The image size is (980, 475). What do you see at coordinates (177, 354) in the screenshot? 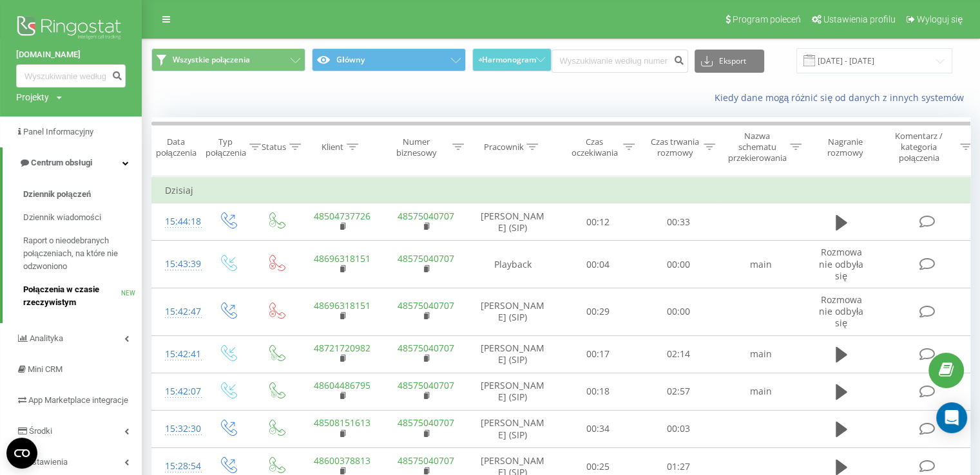
I see `div: 15:42:41` at bounding box center [177, 354].